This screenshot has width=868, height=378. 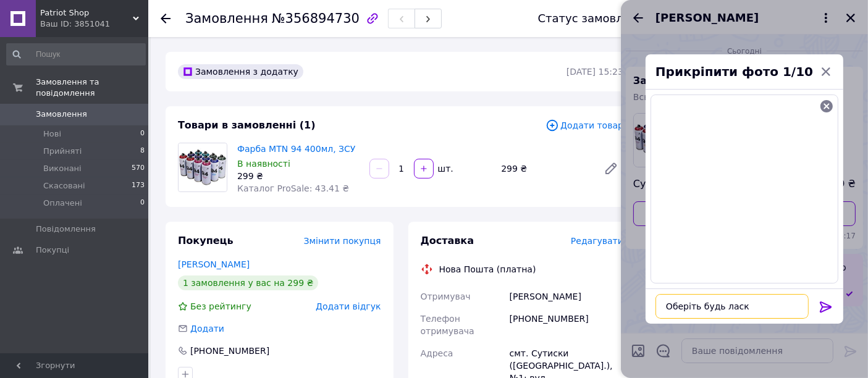 What do you see at coordinates (86, 13) in the screenshot?
I see `span: Patriot Shop` at bounding box center [86, 13].